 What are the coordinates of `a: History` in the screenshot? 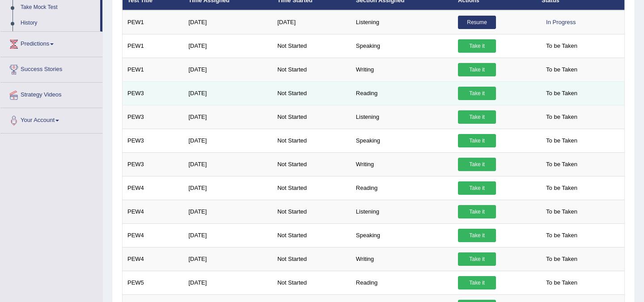 It's located at (58, 23).